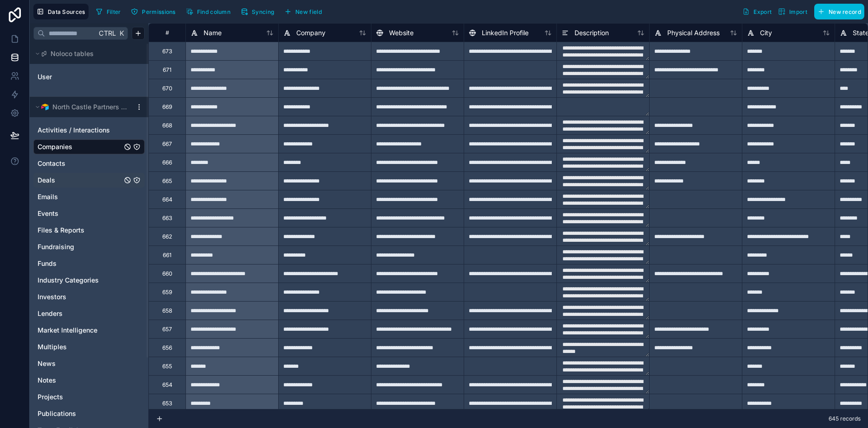  I want to click on span: Market Intelligence, so click(68, 330).